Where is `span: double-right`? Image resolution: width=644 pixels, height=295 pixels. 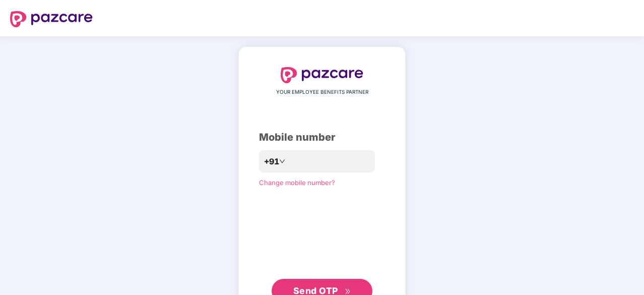
span: double-right is located at coordinates (348, 291).